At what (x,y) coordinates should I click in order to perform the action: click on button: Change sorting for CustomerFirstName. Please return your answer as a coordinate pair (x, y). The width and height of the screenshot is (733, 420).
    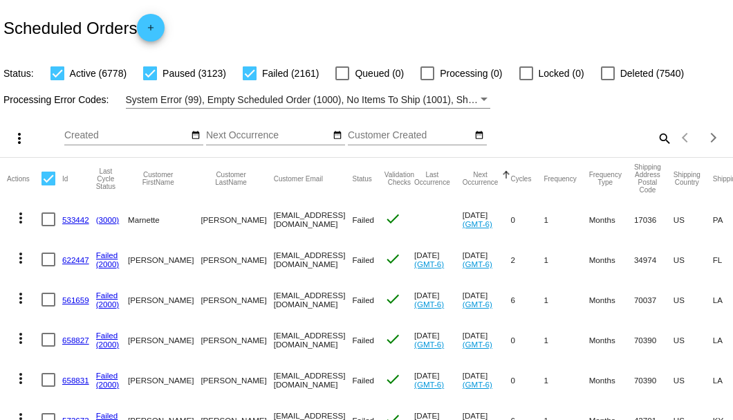
    Looking at the image, I should click on (158, 178).